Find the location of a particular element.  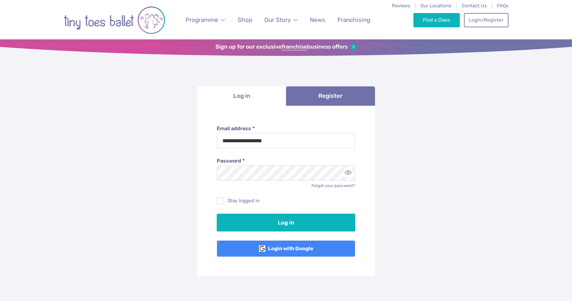

a: Login with Google is located at coordinates (286, 249).